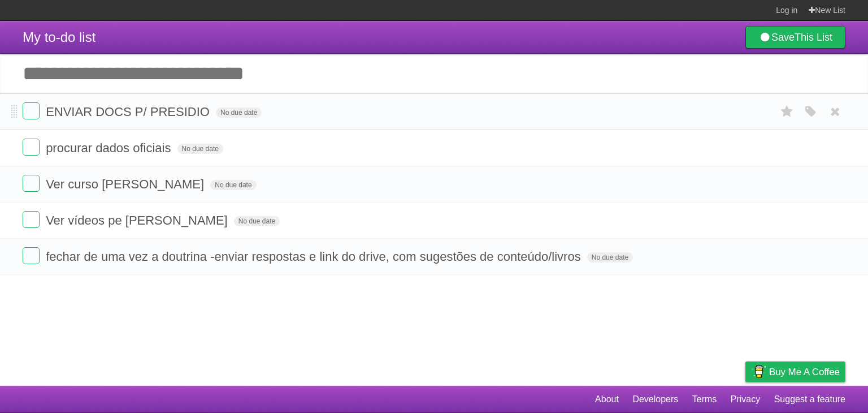 The image size is (868, 413). Describe the element at coordinates (787, 112) in the screenshot. I see `label: Star task` at that location.